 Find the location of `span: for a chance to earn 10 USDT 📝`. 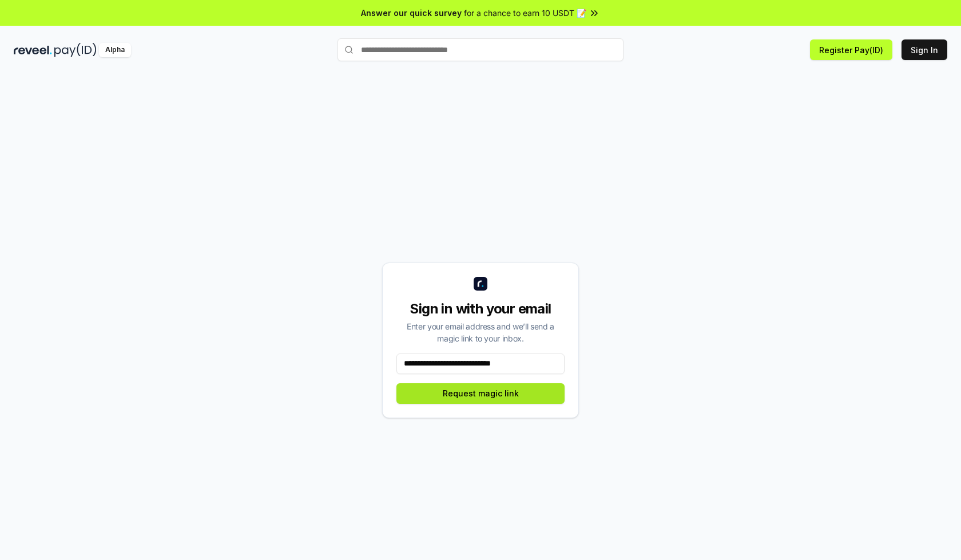

span: for a chance to earn 10 USDT 📝 is located at coordinates (526, 13).